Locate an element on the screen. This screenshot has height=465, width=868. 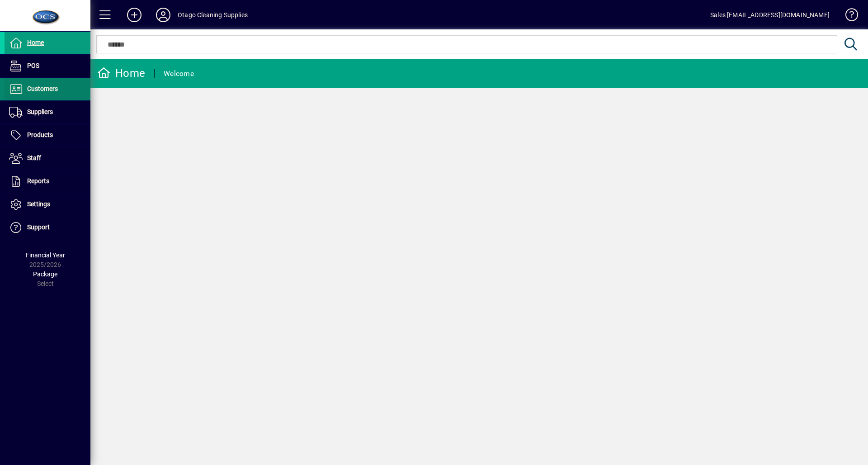
a: Reports is located at coordinates (47, 182).